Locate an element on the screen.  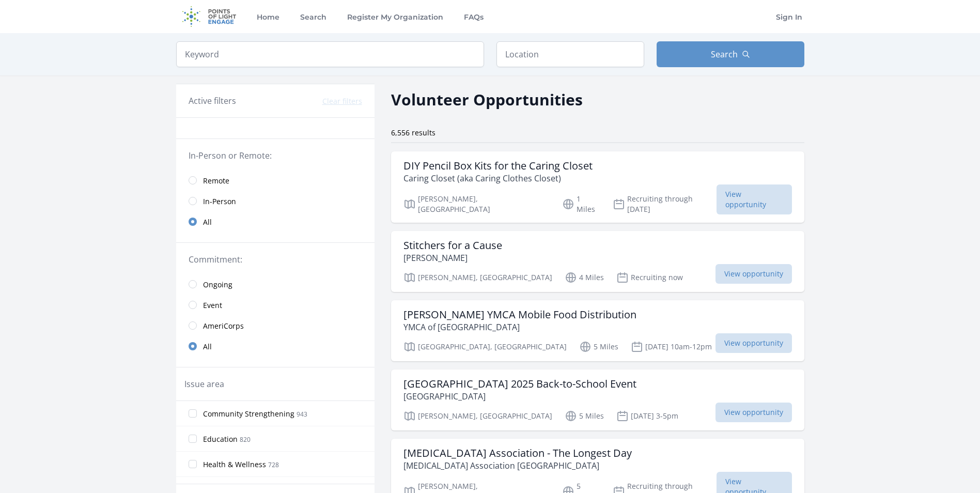
span: Ongoing is located at coordinates (218, 285).